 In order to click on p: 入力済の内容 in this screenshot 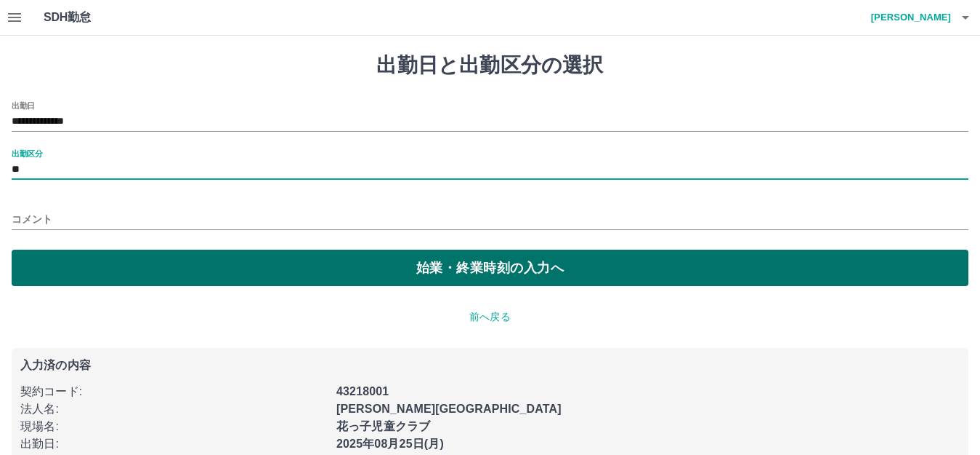, I will do `click(490, 365)`.